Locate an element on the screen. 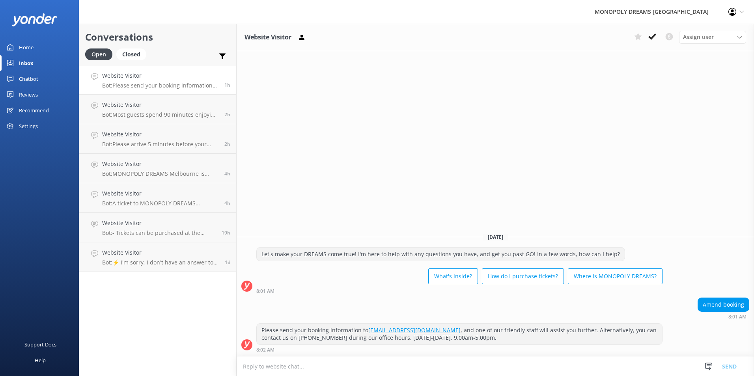 The width and height of the screenshot is (754, 376). a: Closed is located at coordinates (133, 54).